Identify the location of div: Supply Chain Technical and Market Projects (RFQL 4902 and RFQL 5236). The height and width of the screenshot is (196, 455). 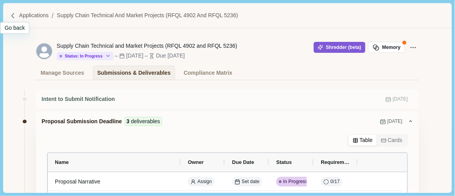
(147, 46).